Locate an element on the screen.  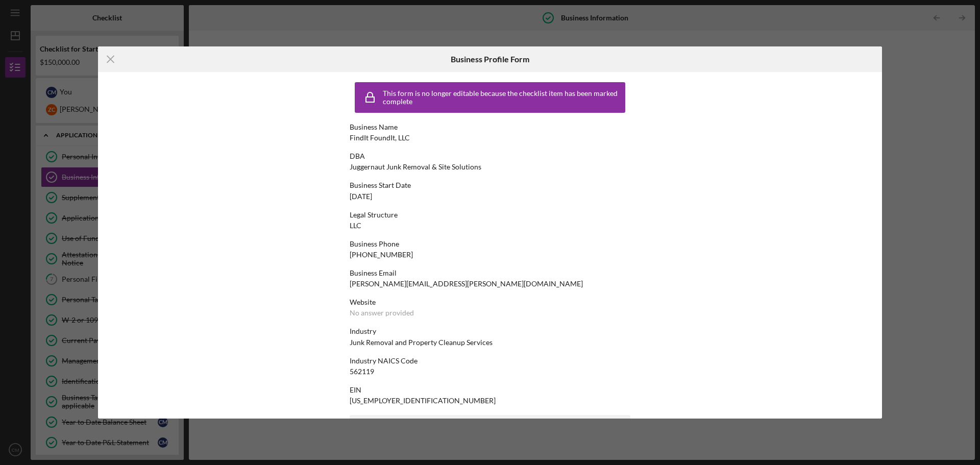
div: Juggernaut Junk Removal & Site Solutions is located at coordinates (415, 167).